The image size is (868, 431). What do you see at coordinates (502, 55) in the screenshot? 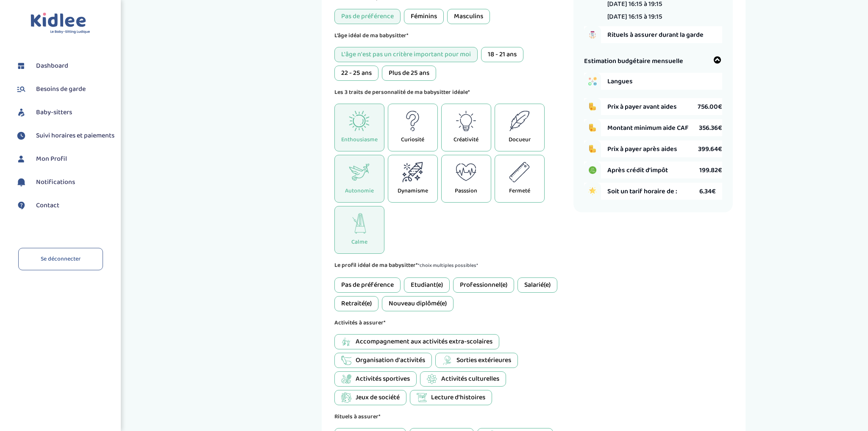
I see `div: 18 - 21 ans` at bounding box center [502, 55].